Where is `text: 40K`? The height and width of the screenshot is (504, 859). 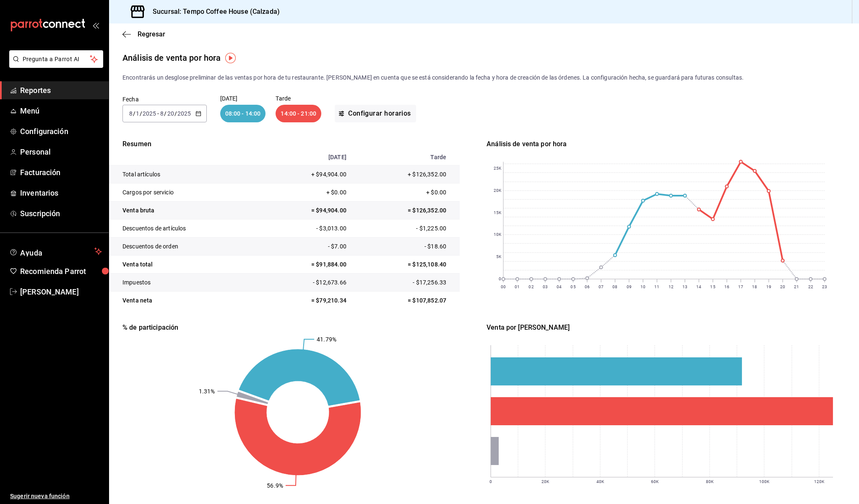 text: 40K is located at coordinates (600, 482).